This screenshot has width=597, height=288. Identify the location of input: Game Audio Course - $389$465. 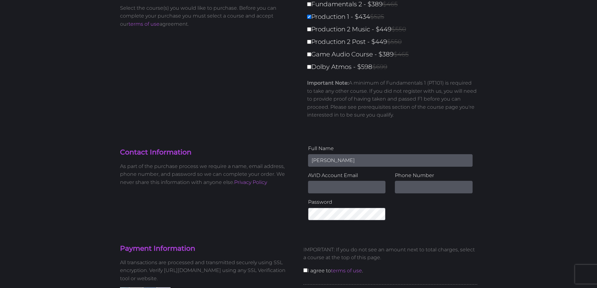
(309, 54).